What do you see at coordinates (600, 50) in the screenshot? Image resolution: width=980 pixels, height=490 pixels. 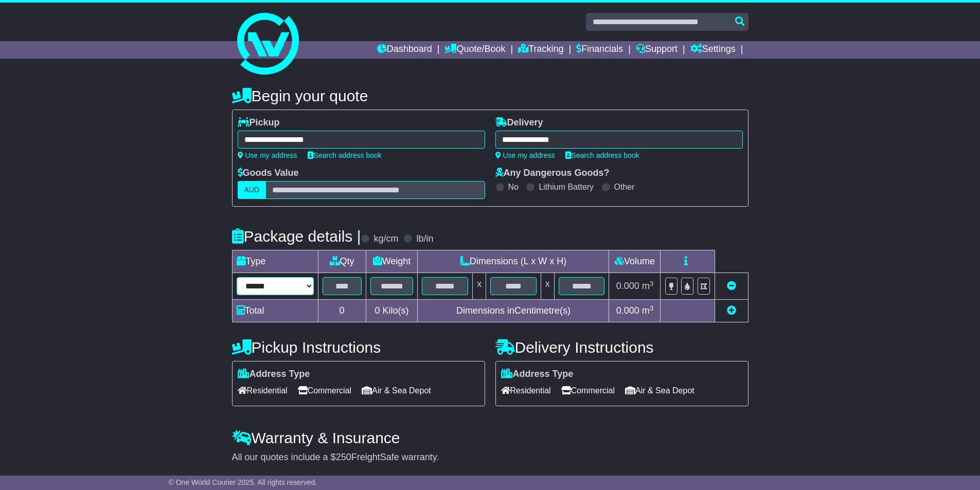 I see `a: Financials` at bounding box center [600, 50].